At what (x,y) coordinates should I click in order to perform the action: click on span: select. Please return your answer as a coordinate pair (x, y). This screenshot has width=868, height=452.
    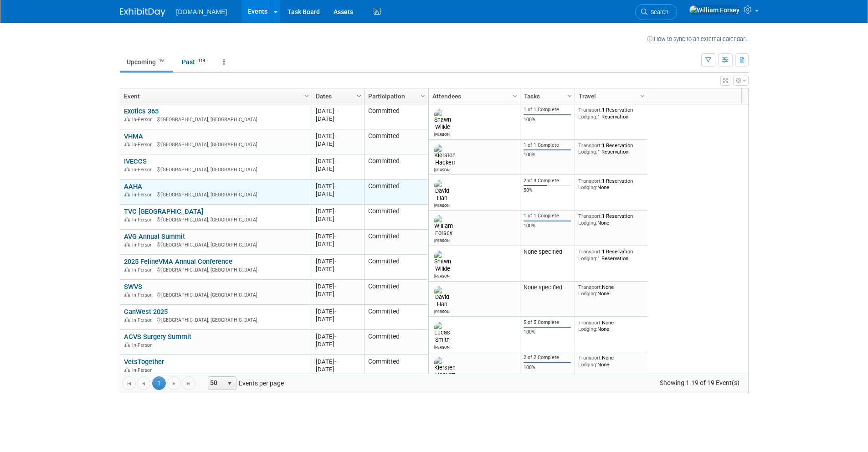
    Looking at the image, I should click on (230, 383).